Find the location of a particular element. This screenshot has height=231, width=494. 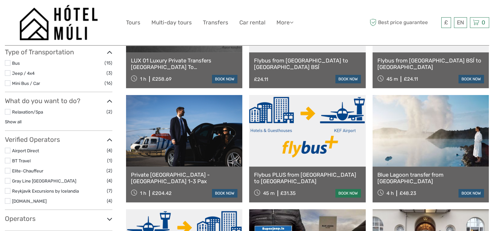

a: Transfers is located at coordinates (215, 22).